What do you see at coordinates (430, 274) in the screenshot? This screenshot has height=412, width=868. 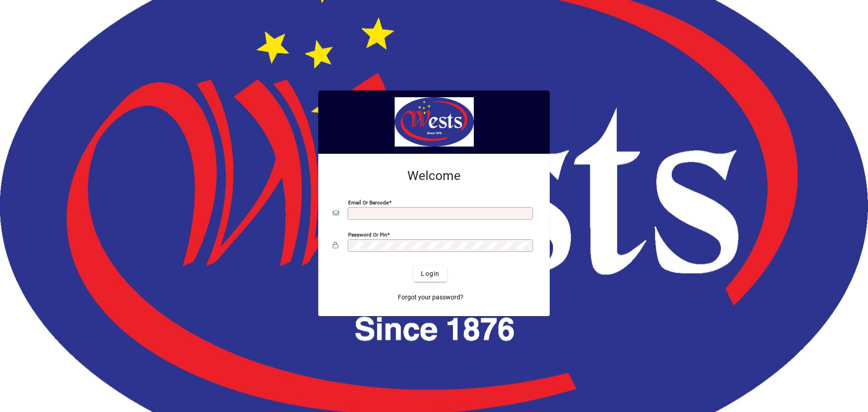 I see `button: Login` at bounding box center [430, 274].